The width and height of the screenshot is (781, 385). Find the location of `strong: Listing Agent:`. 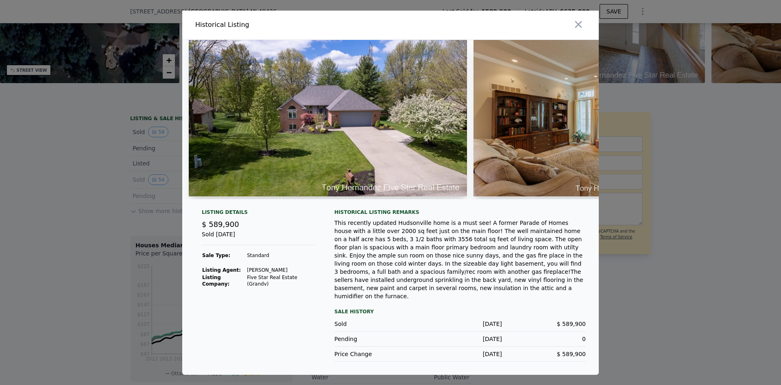

strong: Listing Agent: is located at coordinates (221, 270).